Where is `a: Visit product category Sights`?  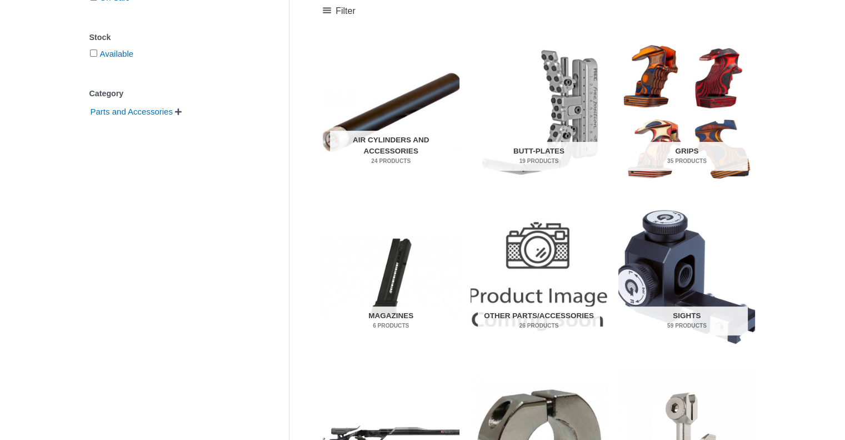 a: Visit product category Sights is located at coordinates (687, 277).